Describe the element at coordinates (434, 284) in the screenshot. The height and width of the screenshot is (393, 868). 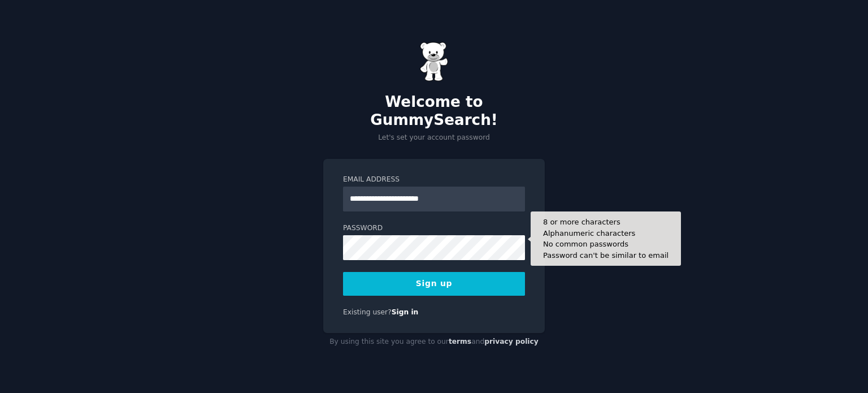
I see `button: Sign up` at that location.